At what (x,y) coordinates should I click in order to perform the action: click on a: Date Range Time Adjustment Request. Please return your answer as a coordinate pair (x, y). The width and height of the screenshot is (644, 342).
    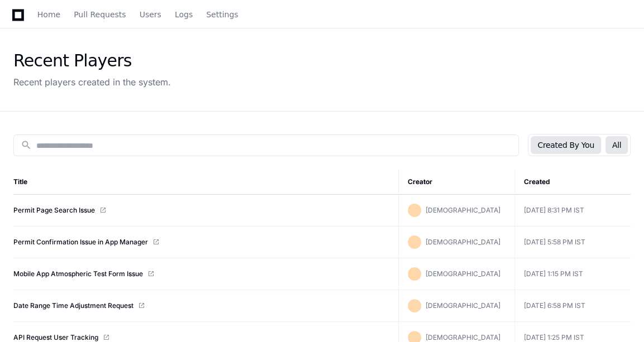
    Looking at the image, I should click on (73, 306).